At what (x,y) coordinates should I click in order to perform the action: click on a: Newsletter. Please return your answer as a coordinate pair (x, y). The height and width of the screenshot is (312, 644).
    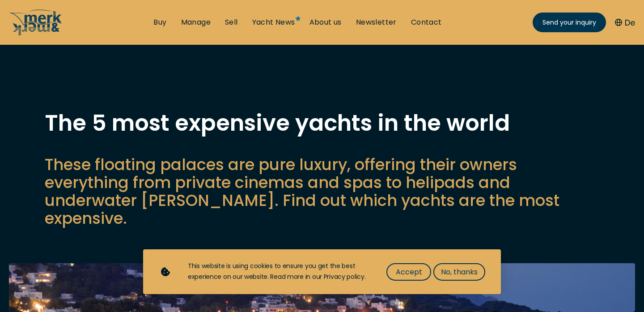
    Looking at the image, I should click on (376, 23).